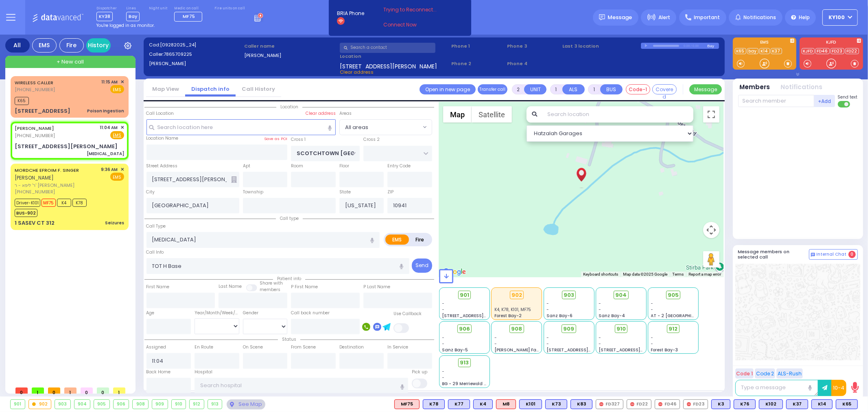  Describe the element at coordinates (483, 404) in the screenshot. I see `div: K4` at that location.